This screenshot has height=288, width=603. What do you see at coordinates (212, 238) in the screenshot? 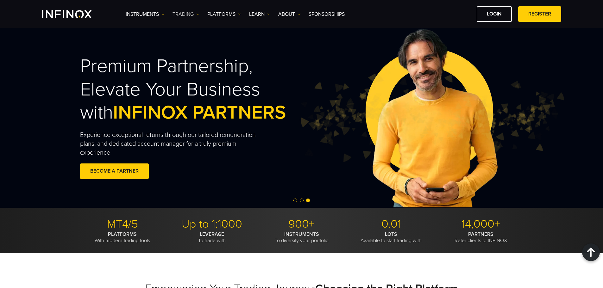
I see `p: To trade with` at bounding box center [212, 238].